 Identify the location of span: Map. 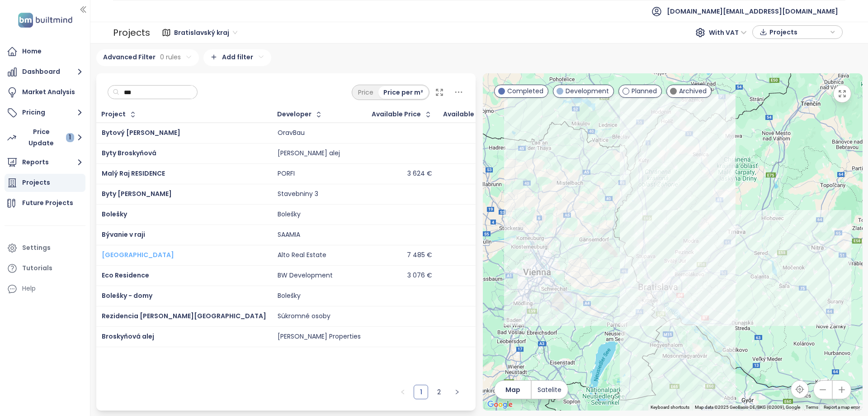
(512, 389).